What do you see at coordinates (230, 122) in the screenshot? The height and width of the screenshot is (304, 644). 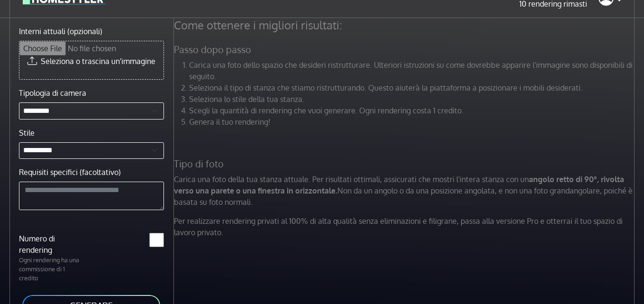 I see `font: Genera il tuo rendering!` at bounding box center [230, 122].